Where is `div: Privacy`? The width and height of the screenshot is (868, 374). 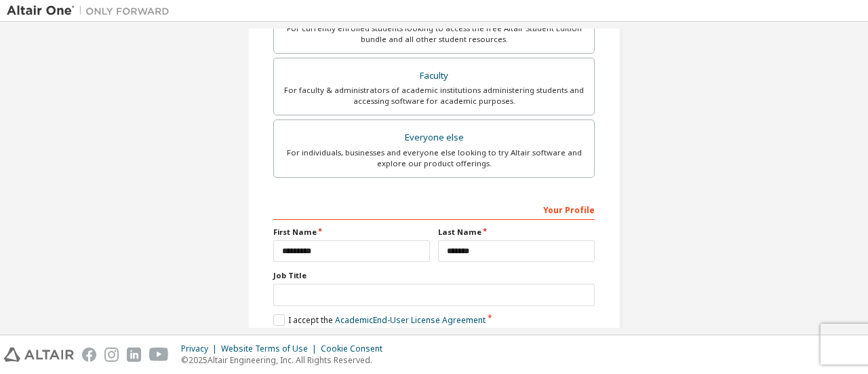
div: Privacy is located at coordinates (201, 349).